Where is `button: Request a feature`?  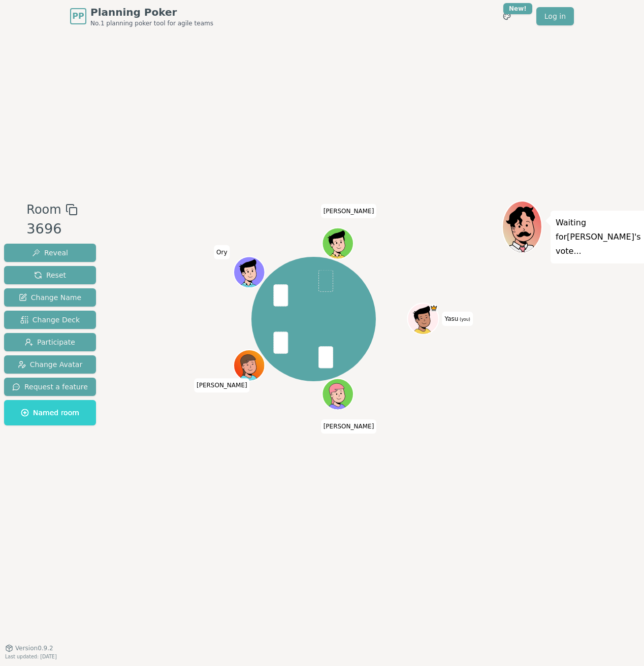 button: Request a feature is located at coordinates (50, 387).